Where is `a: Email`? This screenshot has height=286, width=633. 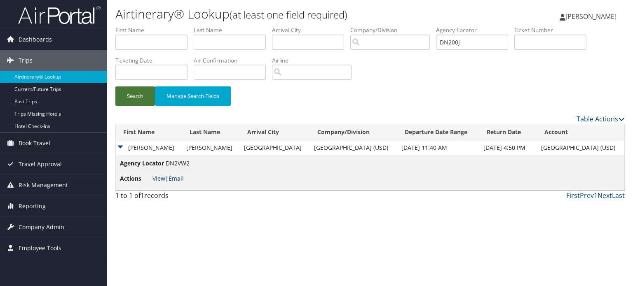 a: Email is located at coordinates (176, 178).